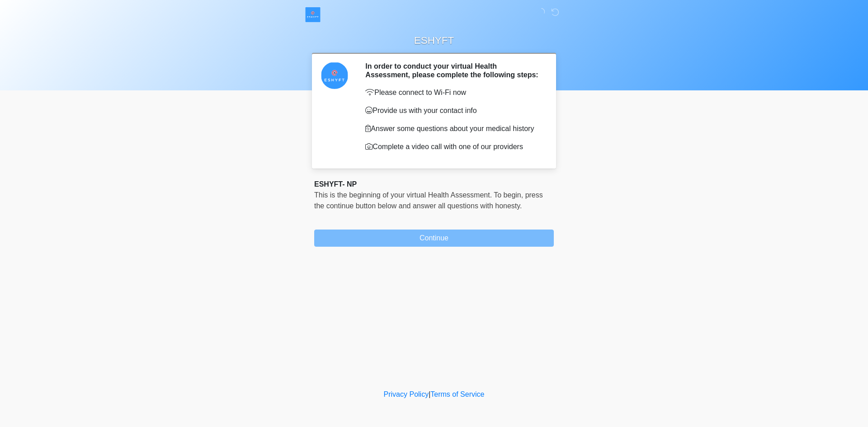 The image size is (868, 427). What do you see at coordinates (434, 238) in the screenshot?
I see `button: Continue` at bounding box center [434, 238].